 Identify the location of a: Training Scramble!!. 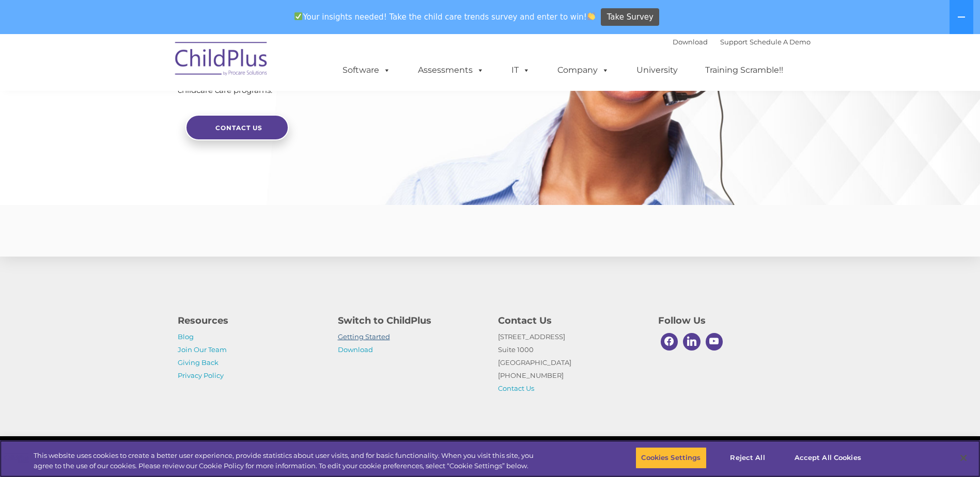
(744, 70).